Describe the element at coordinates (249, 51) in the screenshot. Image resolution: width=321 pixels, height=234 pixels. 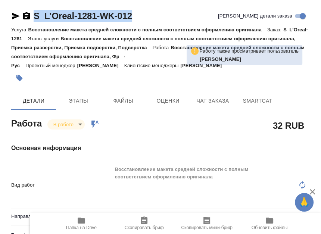
I see `p: Работу также просматривает пользователь` at that location.